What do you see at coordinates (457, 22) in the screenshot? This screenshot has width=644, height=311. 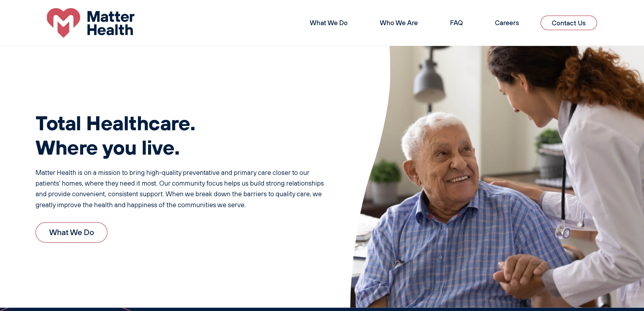 I see `a: FAQ` at bounding box center [457, 22].